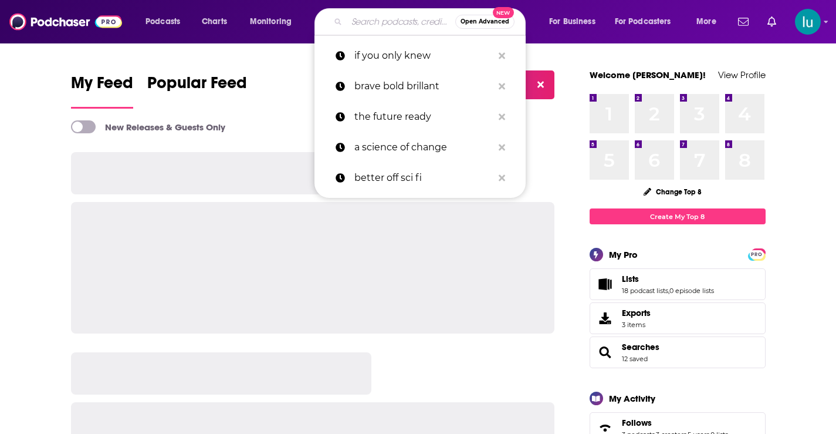  What do you see at coordinates (420, 86) in the screenshot?
I see `a: brave bold brillant` at bounding box center [420, 86].